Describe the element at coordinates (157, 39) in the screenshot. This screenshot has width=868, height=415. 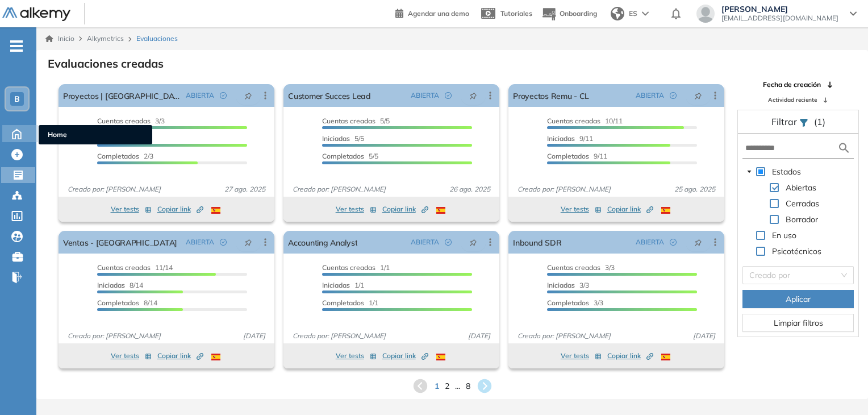
I see `span: Evaluaciones` at that location.